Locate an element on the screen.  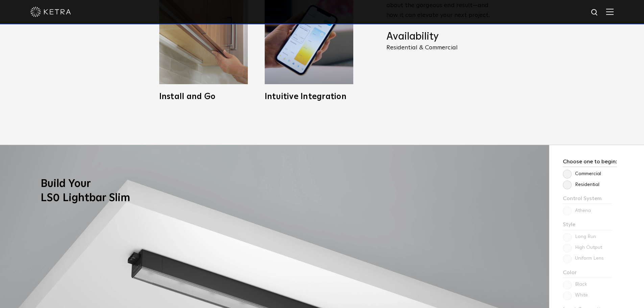
h3: Intuitive Integration is located at coordinates (309, 97).